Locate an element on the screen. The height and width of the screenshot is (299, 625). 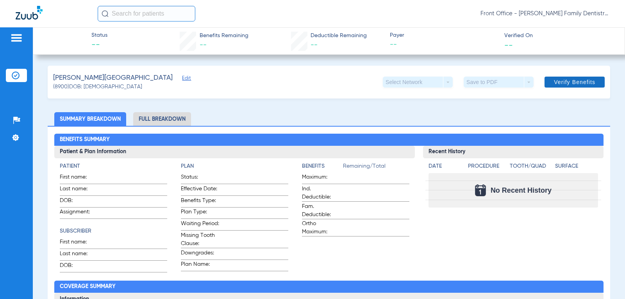
span: Payer is located at coordinates (444, 35).